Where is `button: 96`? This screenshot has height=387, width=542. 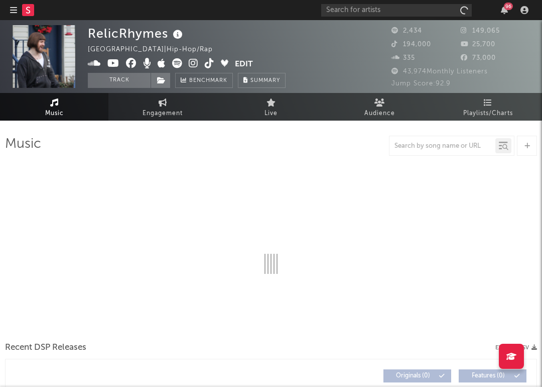
button: 96 is located at coordinates (505, 10).